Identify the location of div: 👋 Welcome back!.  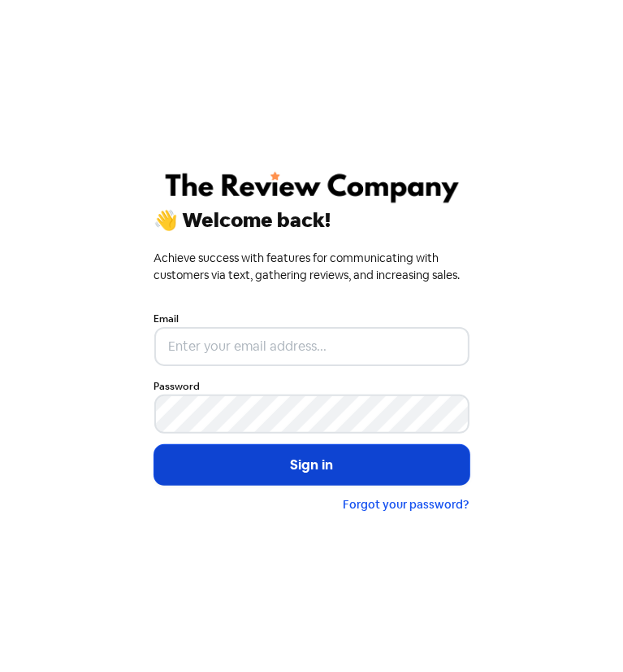
(312, 220).